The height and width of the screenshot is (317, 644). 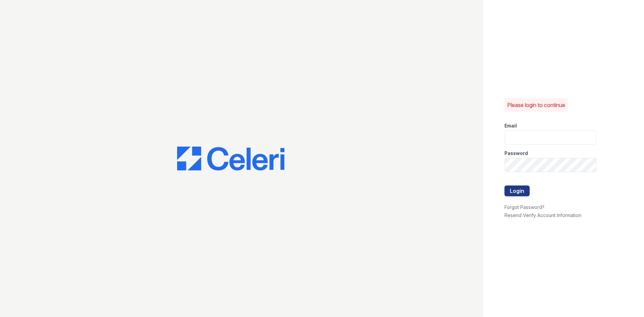 I want to click on img: CE_Logo_Blue-a8612792a0a2168367f1c8372b55b34899dd931a85d93a1a3d3e32e68fde9ad4.png, so click(x=231, y=159).